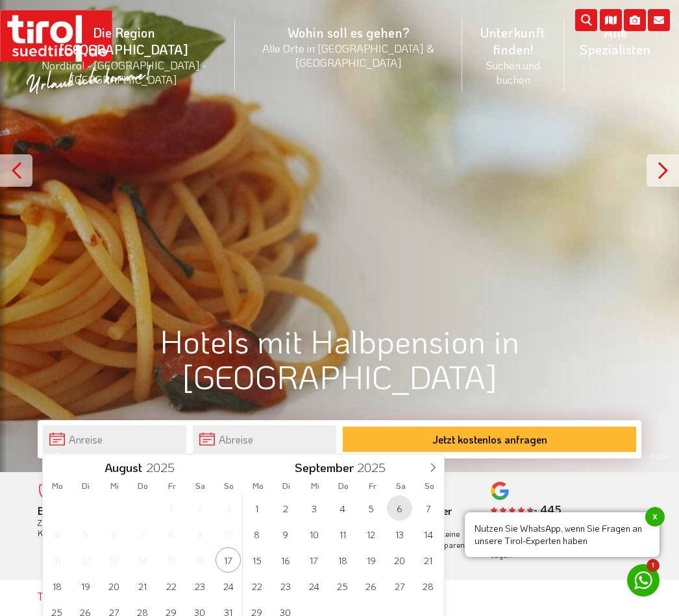 The height and width of the screenshot is (616, 679). I want to click on a: Unterkunft finden!Suchen und buchen, so click(513, 55).